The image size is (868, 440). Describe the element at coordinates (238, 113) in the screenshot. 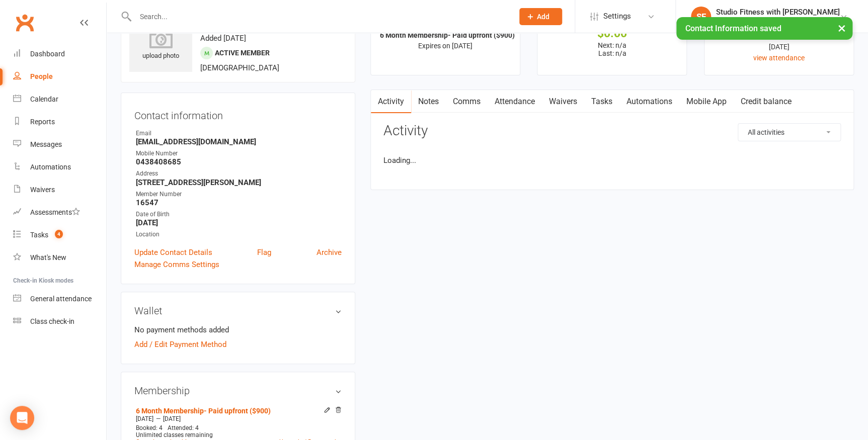

I see `h3: Contact information` at that location.